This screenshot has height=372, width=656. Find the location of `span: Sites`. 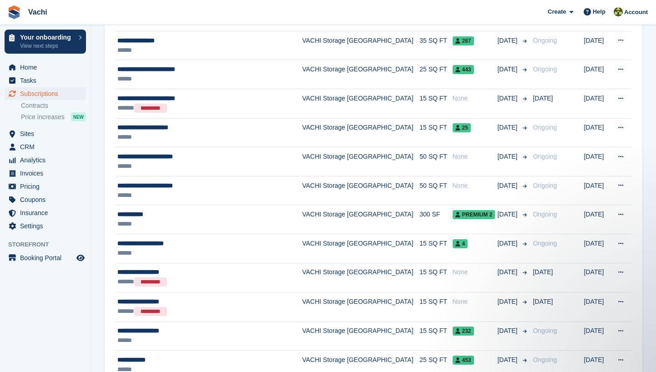

span: Sites is located at coordinates (47, 134).